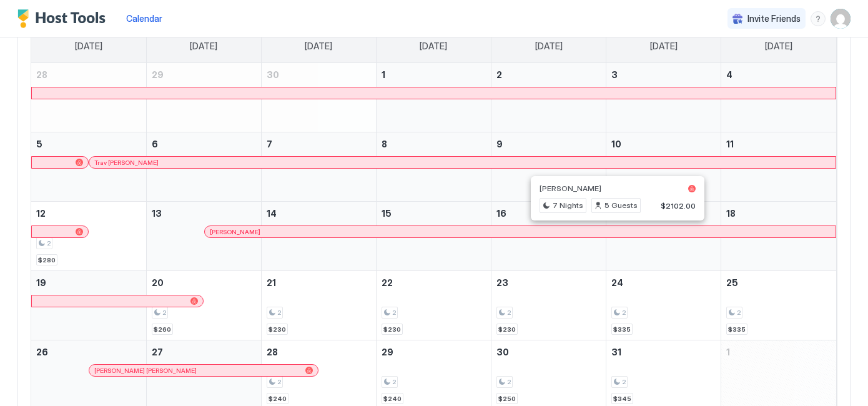  What do you see at coordinates (318, 167) in the screenshot?
I see `td: October 7, 2025` at bounding box center [318, 167].